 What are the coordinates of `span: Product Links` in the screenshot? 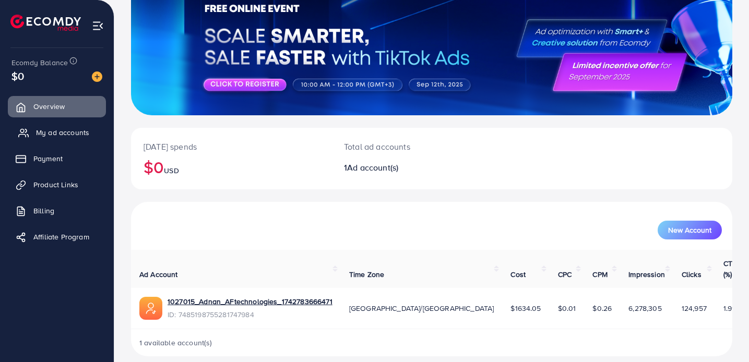 It's located at (56, 185).